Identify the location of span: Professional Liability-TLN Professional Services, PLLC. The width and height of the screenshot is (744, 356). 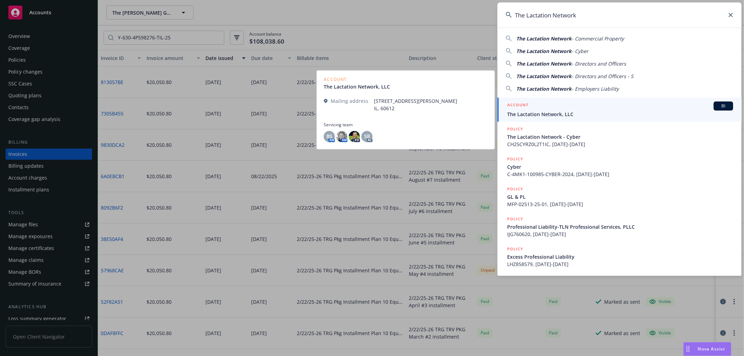
(620, 227).